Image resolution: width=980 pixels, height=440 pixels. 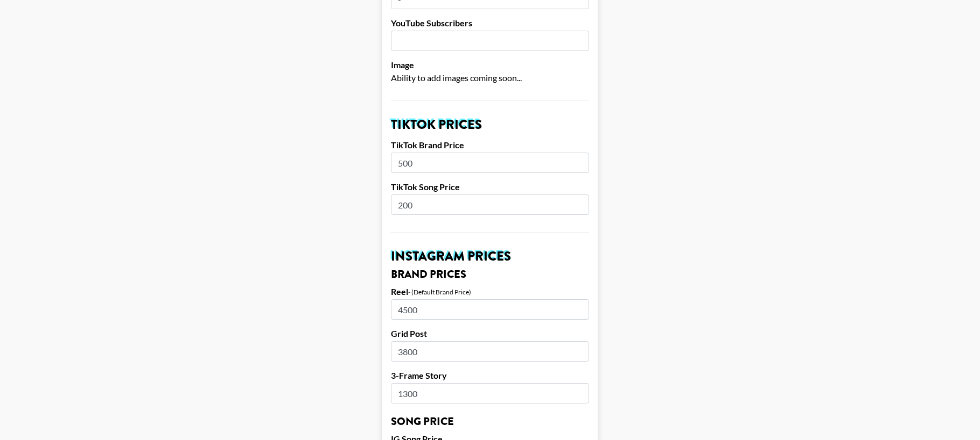 What do you see at coordinates (490, 257) in the screenshot?
I see `h2: Instagram Prices` at bounding box center [490, 257].